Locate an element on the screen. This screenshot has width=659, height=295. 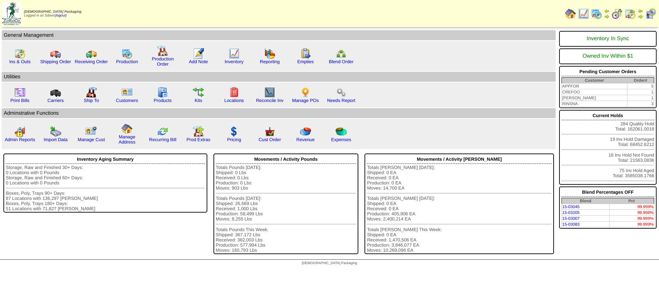
a: 15-03205 is located at coordinates (570, 212).